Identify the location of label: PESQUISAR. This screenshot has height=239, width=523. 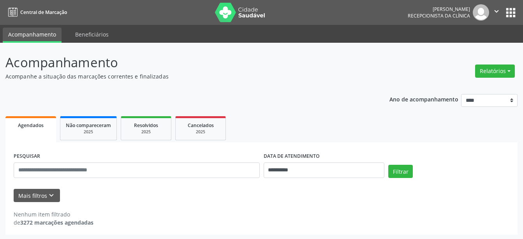
(27, 156).